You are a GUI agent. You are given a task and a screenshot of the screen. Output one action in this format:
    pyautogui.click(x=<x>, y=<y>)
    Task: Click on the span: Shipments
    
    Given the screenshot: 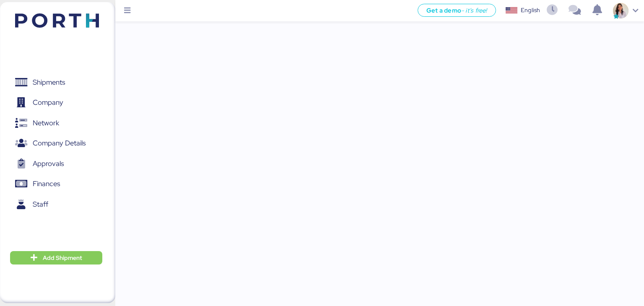 What is the action you would take?
    pyautogui.click(x=49, y=82)
    